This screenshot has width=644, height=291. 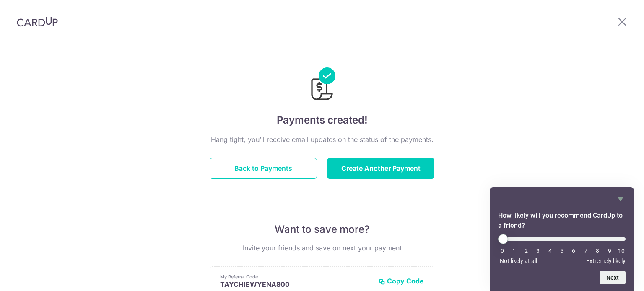 What do you see at coordinates (606, 261) in the screenshot?
I see `span: Extremely likely` at bounding box center [606, 261].